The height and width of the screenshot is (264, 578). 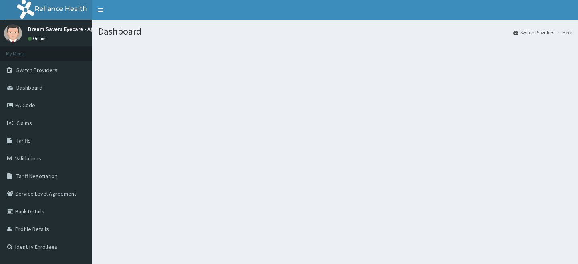 I want to click on a: Switch Providers, so click(x=534, y=32).